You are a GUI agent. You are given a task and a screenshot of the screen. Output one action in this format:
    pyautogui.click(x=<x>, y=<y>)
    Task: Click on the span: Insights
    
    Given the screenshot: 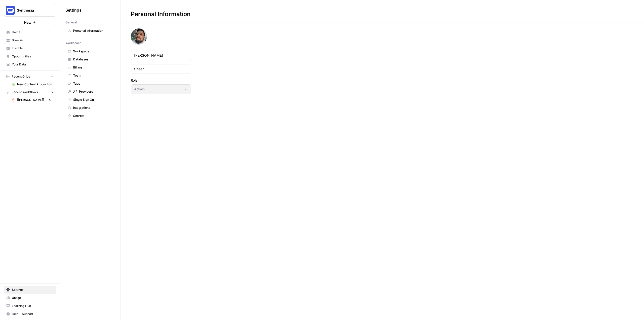 What is the action you would take?
    pyautogui.click(x=33, y=48)
    